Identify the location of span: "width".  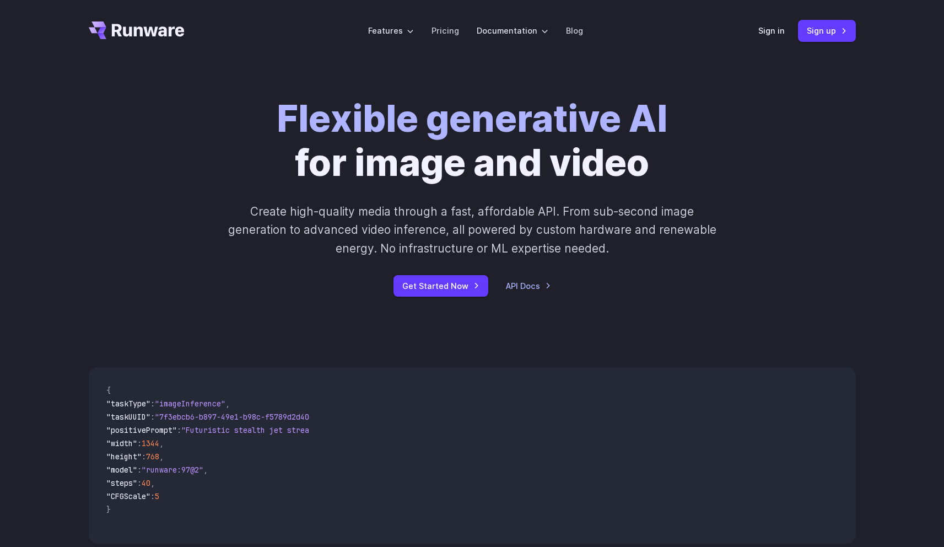
(122, 443).